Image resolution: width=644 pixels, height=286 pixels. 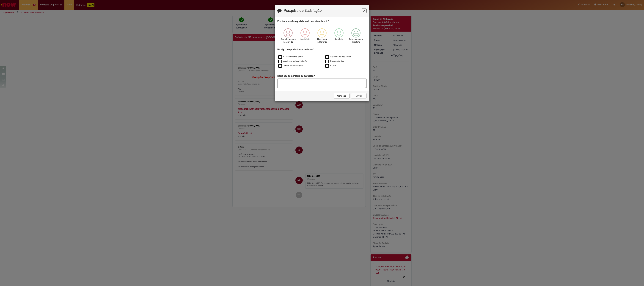 What do you see at coordinates (293, 61) in the screenshot?
I see `label: A estrutura da solicitação` at bounding box center [293, 61].